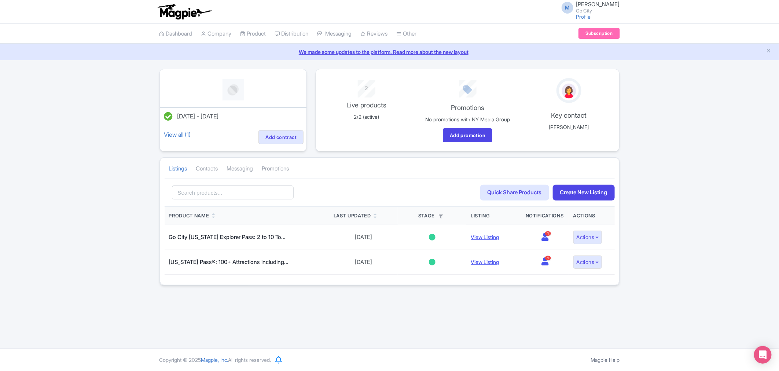 This screenshot has width=779, height=371. I want to click on p: Live products, so click(367, 105).